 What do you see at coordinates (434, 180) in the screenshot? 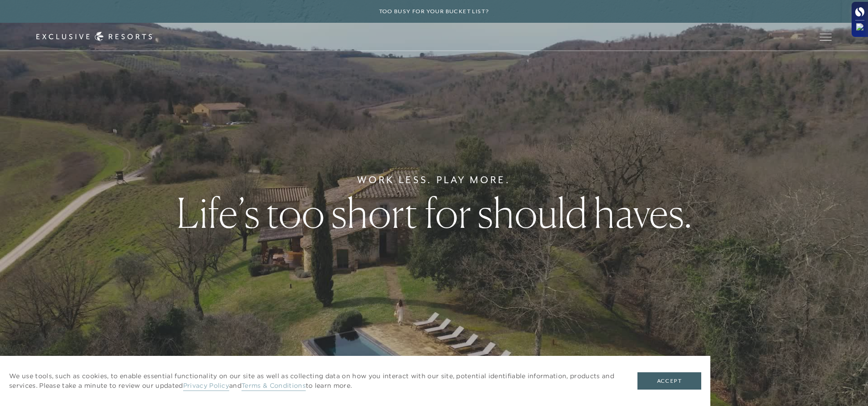
I see `h6: Work Less. Play More.` at bounding box center [434, 180].